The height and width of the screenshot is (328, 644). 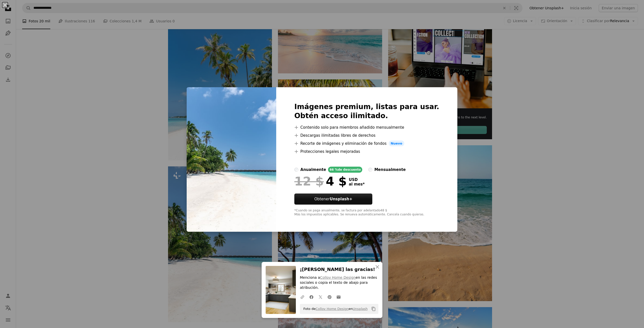 I want to click on a: Comparte en Pinterest, so click(x=330, y=297).